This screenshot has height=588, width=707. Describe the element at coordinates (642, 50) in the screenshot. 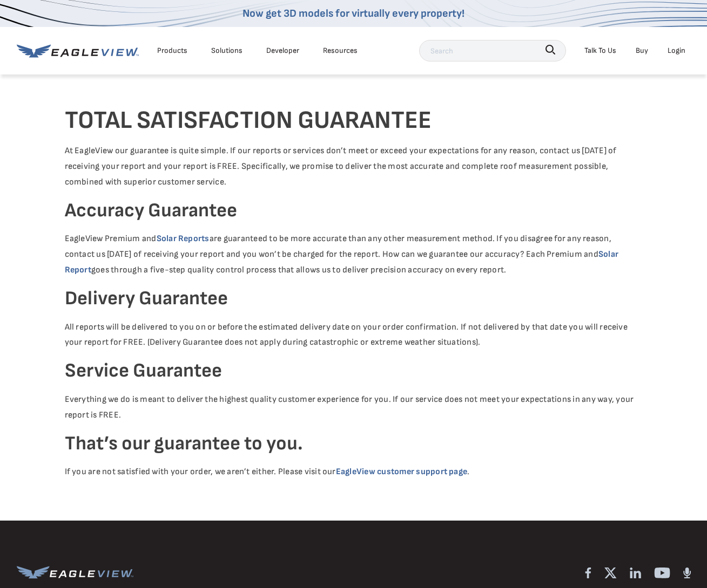

I see `a: Buy` at that location.